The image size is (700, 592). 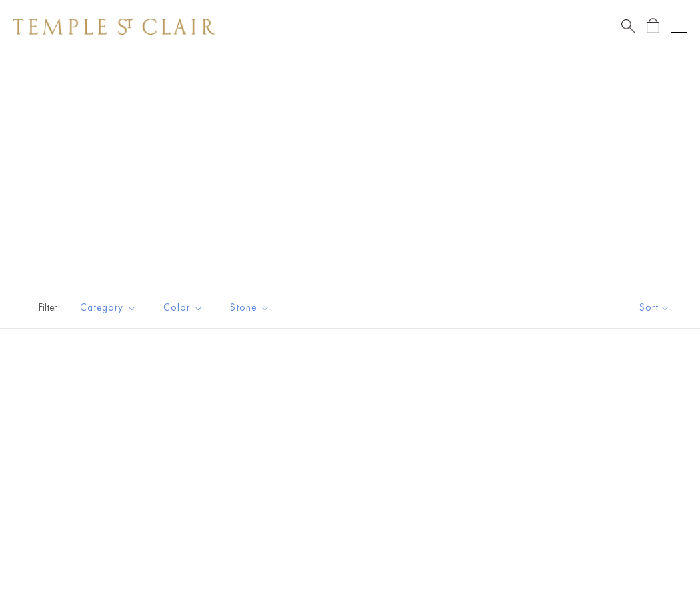 I want to click on span: Stone, so click(x=251, y=307).